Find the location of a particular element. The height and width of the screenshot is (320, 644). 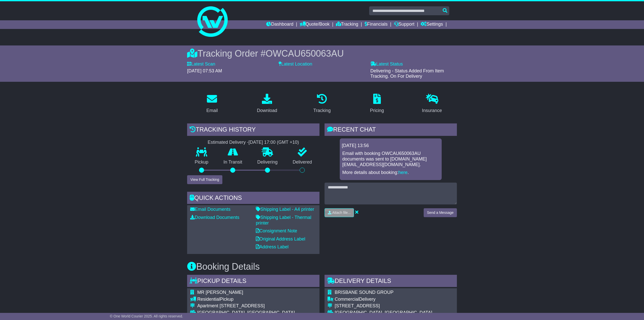

p: More details about booking: . is located at coordinates (391, 172).